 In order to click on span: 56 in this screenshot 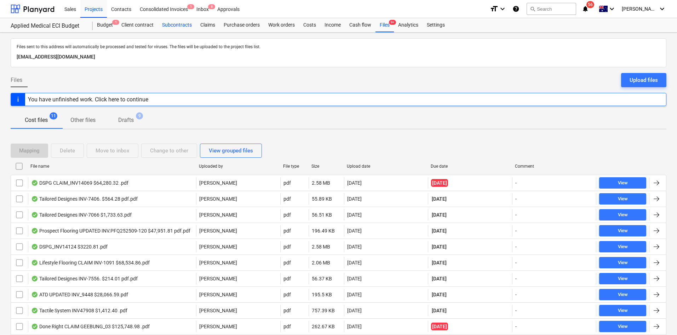, I will do `click(591, 5)`.